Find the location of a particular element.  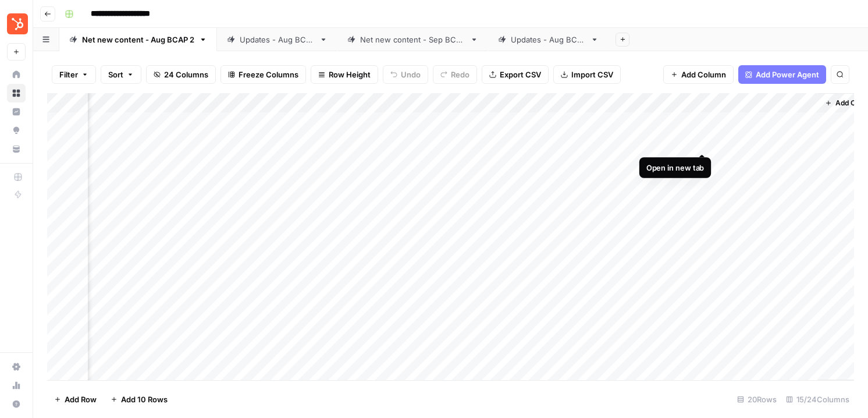

button: Export CSV is located at coordinates (515, 75).